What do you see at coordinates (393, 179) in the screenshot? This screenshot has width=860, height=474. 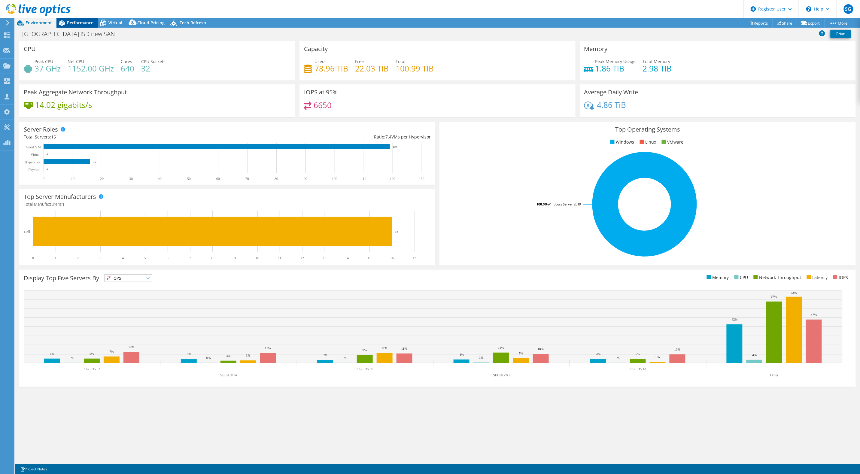 I see `text: 120` at bounding box center [393, 179].